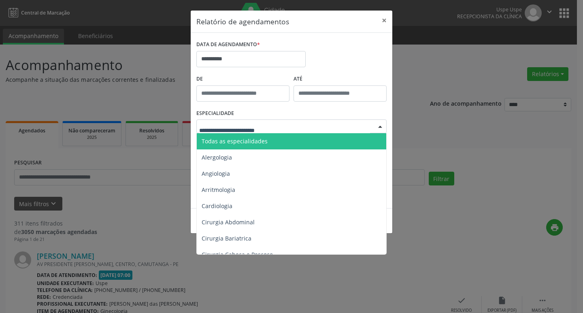 The height and width of the screenshot is (313, 583). What do you see at coordinates (215, 113) in the screenshot?
I see `label: ESPECIALIDADE` at bounding box center [215, 113].